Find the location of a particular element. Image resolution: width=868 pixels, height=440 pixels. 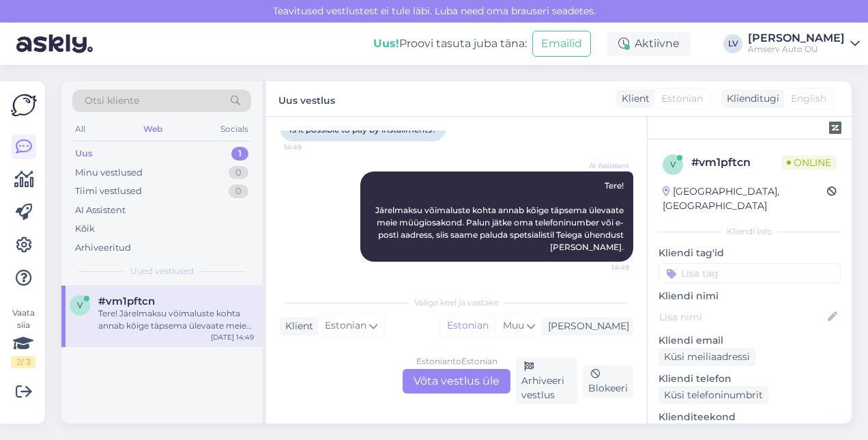

span: Uued vestlused is located at coordinates (161, 271).